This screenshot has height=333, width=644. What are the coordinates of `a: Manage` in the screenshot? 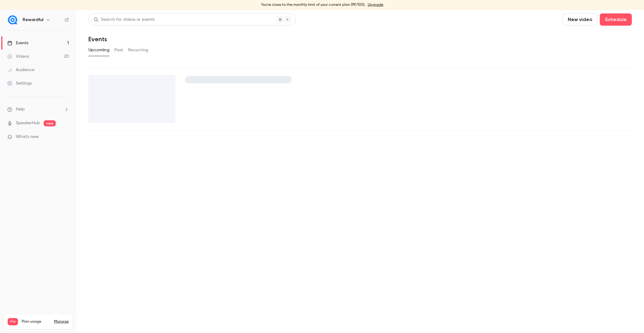 It's located at (61, 322).